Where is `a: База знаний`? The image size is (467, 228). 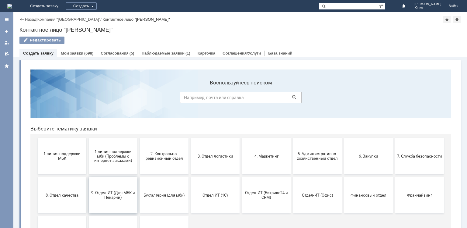
a: База знаний is located at coordinates (280, 53).